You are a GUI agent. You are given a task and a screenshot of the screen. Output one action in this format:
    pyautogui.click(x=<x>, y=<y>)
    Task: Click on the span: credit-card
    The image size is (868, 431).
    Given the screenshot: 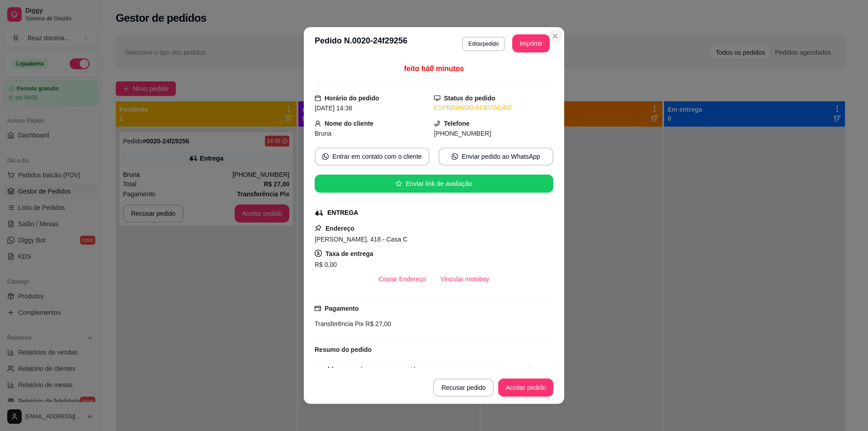 What is the action you would take?
    pyautogui.click(x=318, y=309)
    